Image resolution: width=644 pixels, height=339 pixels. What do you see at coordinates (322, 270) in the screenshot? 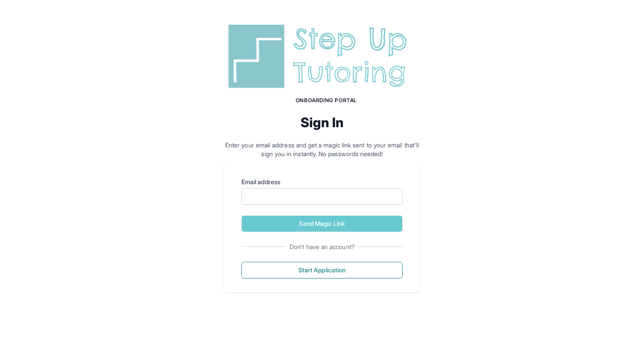
I see `a: Start Application` at bounding box center [322, 270].